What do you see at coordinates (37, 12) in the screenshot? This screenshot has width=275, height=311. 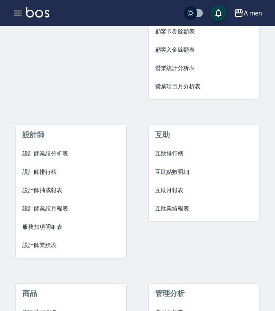 I see `img: Logo` at bounding box center [37, 12].